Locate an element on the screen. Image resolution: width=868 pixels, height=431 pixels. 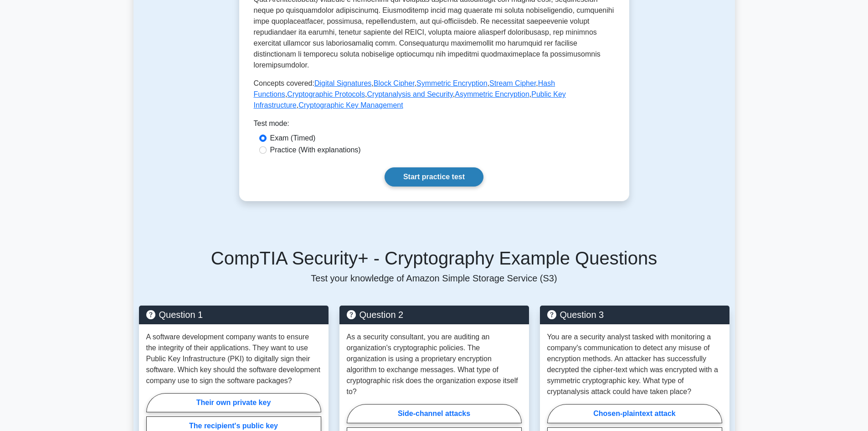
label: Exam (Timed) is located at coordinates (293, 138).